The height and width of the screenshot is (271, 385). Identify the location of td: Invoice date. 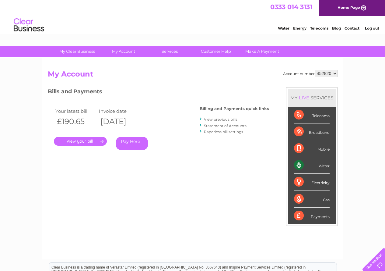
(119, 111).